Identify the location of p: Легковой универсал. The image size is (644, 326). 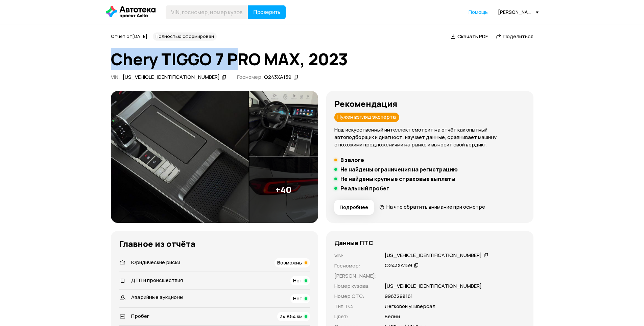
(410, 306).